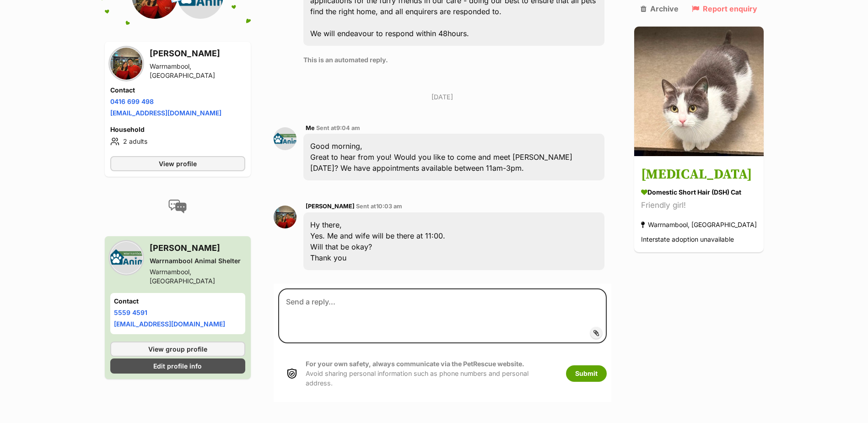  Describe the element at coordinates (132, 101) in the screenshot. I see `a: 0416 699 498` at that location.